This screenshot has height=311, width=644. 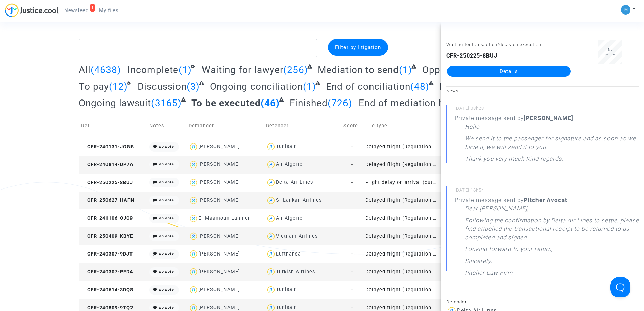 I want to click on span: End of mediation handled by a lawyer, so click(x=442, y=103).